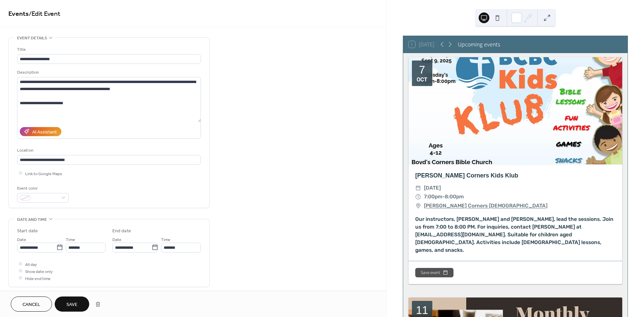 The height and width of the screenshot is (317, 644). Describe the element at coordinates (31, 305) in the screenshot. I see `span: Cancel` at that location.